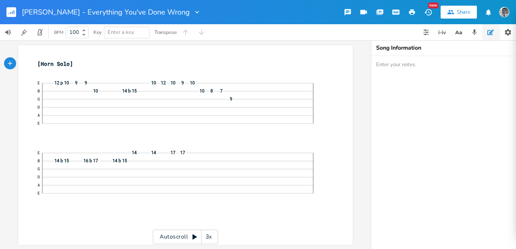 The height and width of the screenshot is (249, 516). I want to click on div: 3x, so click(209, 236).